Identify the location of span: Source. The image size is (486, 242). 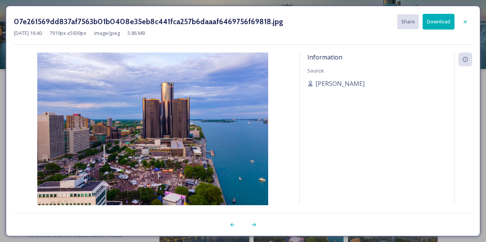
(315, 71).